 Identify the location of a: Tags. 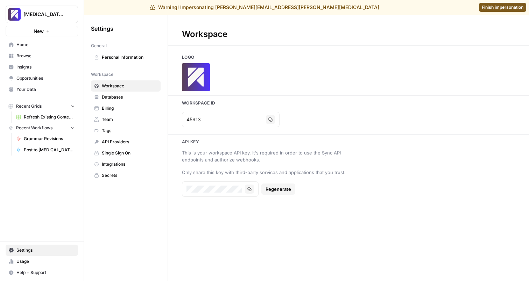
(126, 131).